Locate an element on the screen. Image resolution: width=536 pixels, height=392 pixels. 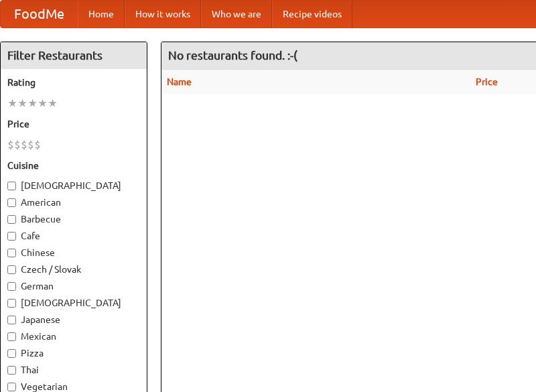
h5: Rating is located at coordinates (74, 83).